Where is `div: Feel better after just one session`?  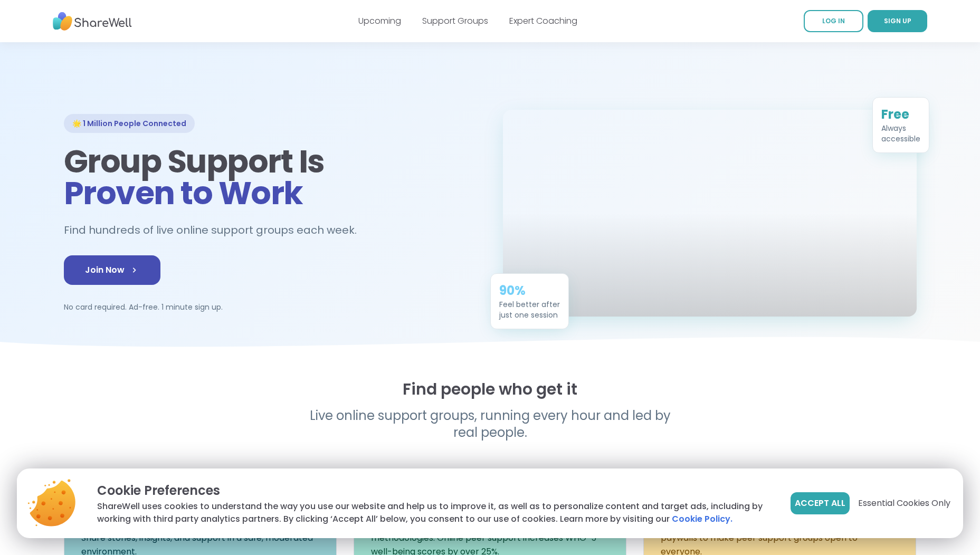
div: Feel better after just one session is located at coordinates (529, 310).